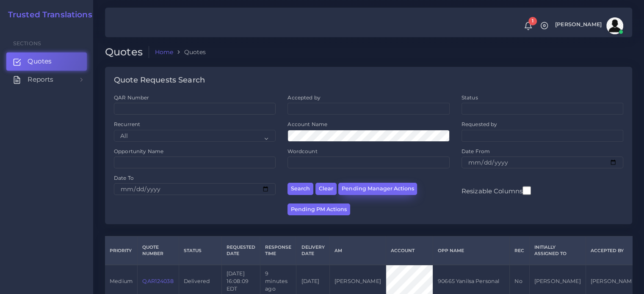 This screenshot has width=644, height=294. Describe the element at coordinates (47, 61) in the screenshot. I see `a: Quotes` at that location.